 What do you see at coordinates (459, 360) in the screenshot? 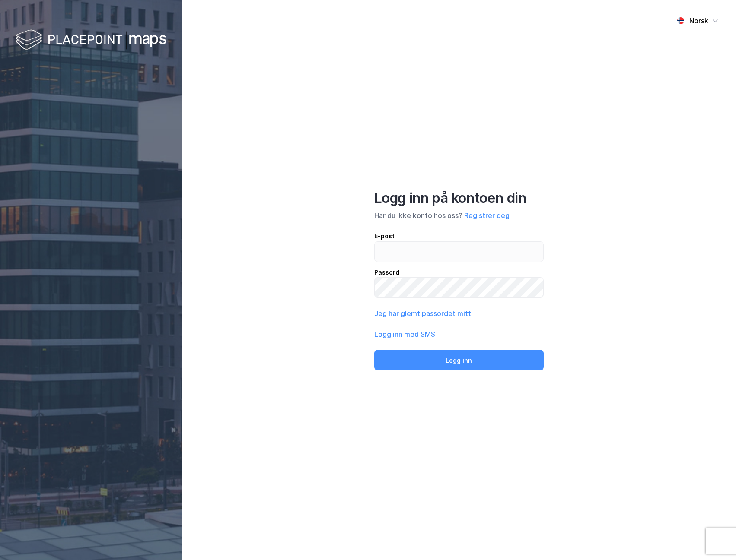
I see `button: Logg inn` at bounding box center [459, 360].